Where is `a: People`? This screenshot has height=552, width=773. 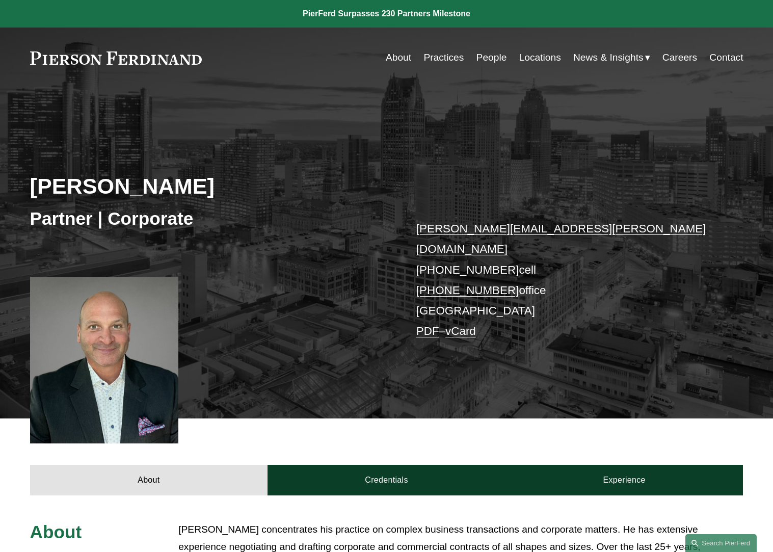 a: People is located at coordinates (491, 58).